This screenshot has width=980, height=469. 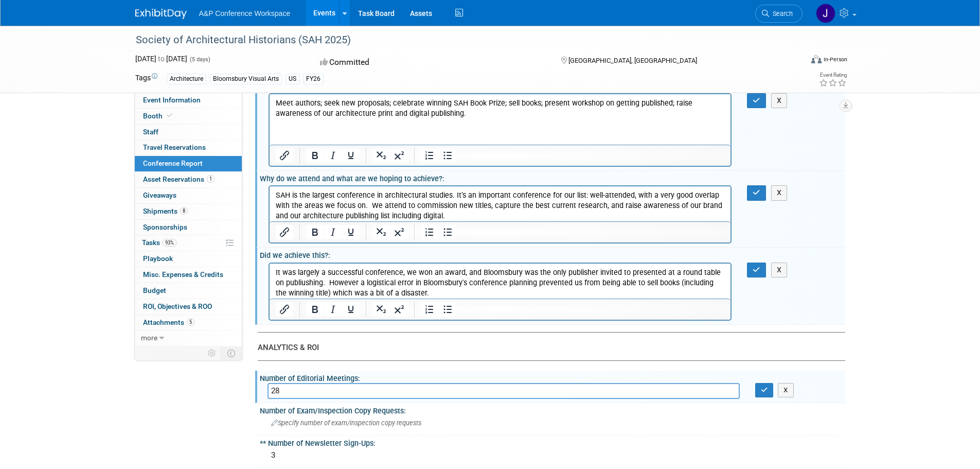 I want to click on span: Specify number of exam/inspection copy requests, so click(x=346, y=423).